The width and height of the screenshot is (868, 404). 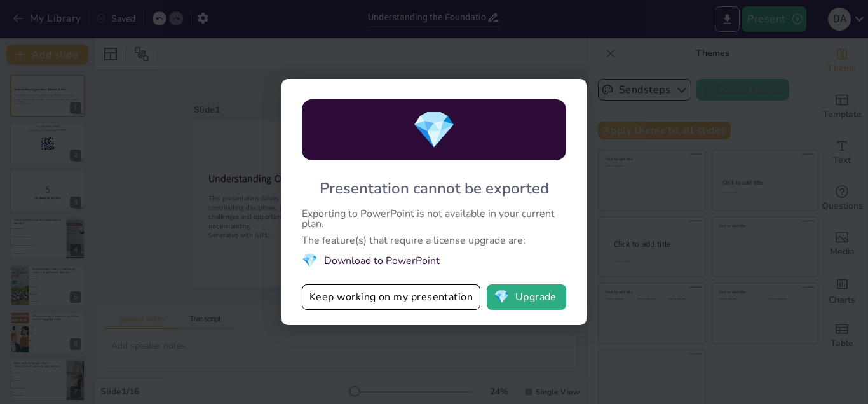 I want to click on button: Keep working on my presentation, so click(x=391, y=297).